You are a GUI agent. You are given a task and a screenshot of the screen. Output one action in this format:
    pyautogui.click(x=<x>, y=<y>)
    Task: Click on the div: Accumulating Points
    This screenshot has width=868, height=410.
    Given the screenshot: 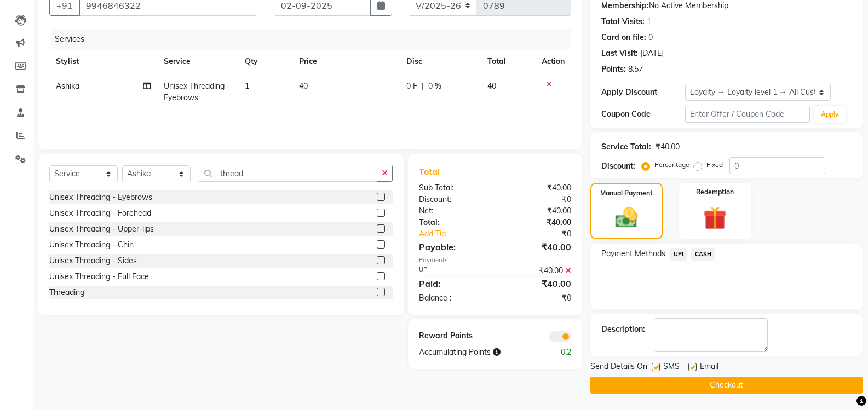 What is the action you would take?
    pyautogui.click(x=474, y=352)
    